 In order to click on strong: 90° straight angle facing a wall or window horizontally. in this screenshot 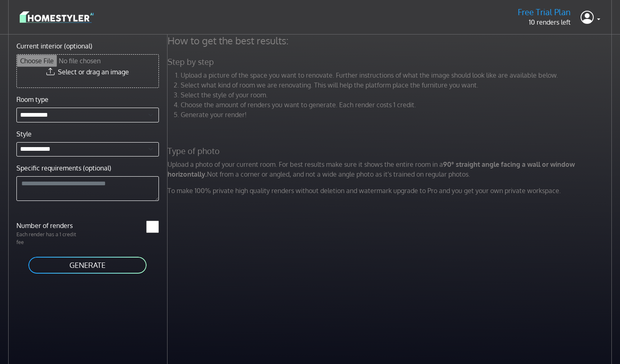, I will do `click(371, 169)`.